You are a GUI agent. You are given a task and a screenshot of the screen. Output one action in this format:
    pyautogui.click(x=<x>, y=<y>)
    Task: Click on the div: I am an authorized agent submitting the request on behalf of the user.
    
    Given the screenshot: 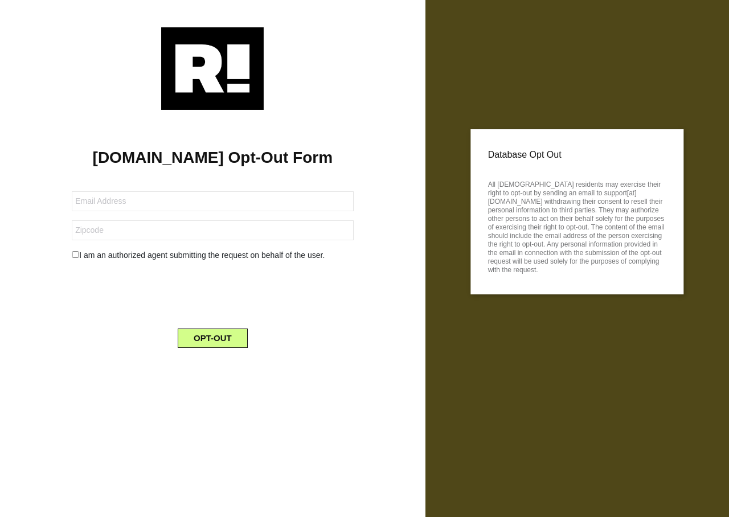 What is the action you would take?
    pyautogui.click(x=212, y=255)
    